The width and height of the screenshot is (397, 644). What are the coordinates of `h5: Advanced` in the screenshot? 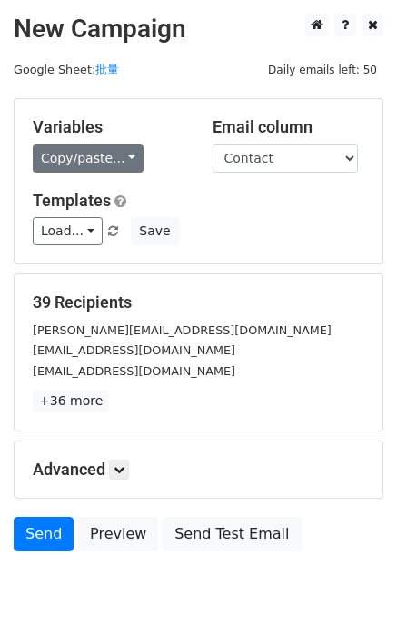 It's located at (198, 470).